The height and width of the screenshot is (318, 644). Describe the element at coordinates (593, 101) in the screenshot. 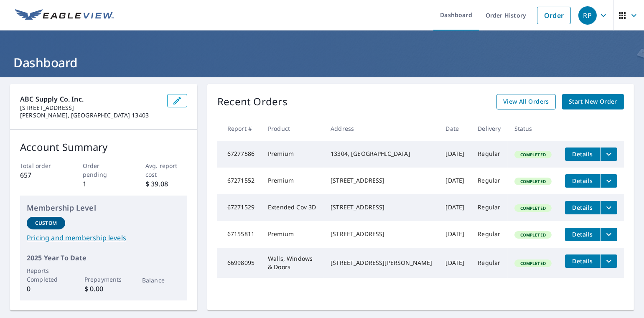

I see `span: Start New Order` at that location.